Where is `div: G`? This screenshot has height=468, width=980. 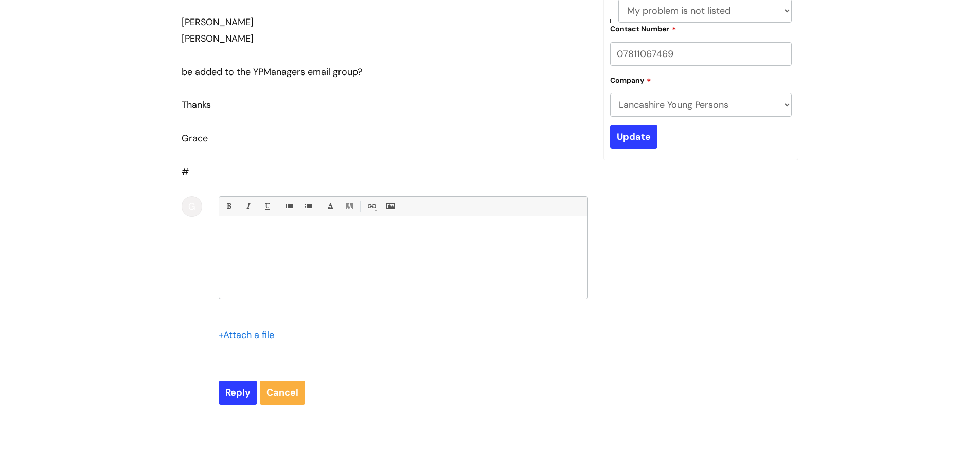 div: G is located at coordinates (192, 207).